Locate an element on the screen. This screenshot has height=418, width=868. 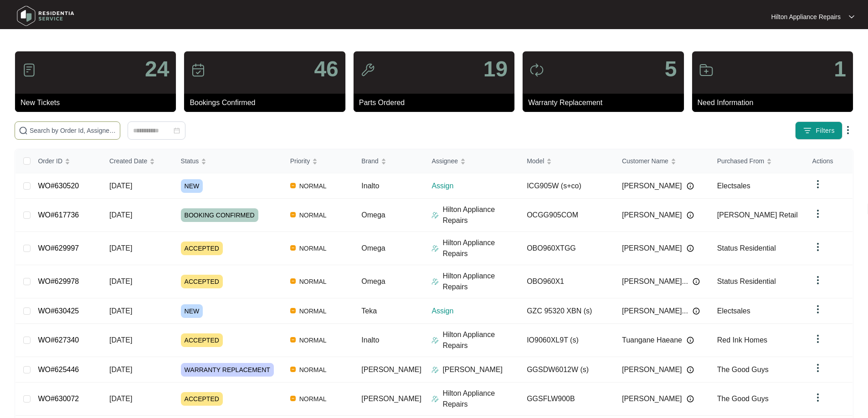
td: GZC 95320 XBN (s) is located at coordinates (567, 311).